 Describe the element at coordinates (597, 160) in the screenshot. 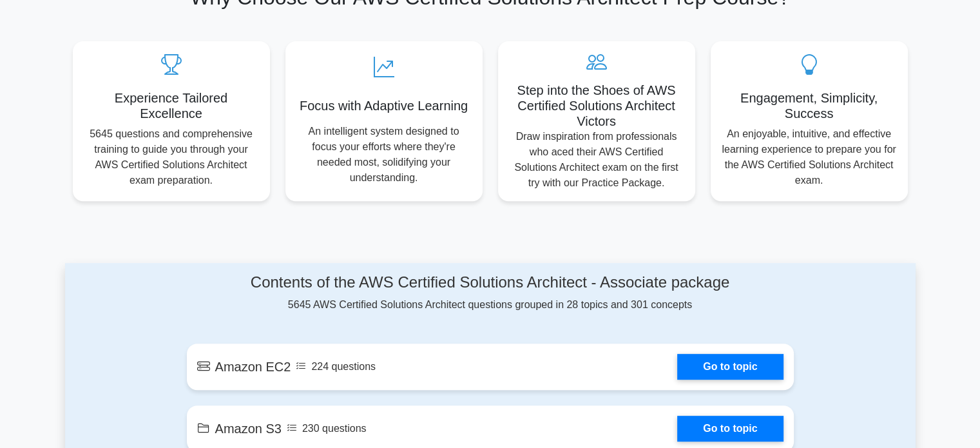

I see `p: Draw inspiration from professionals who aced their AWS Certified Solutions Architect exam on the ...` at that location.